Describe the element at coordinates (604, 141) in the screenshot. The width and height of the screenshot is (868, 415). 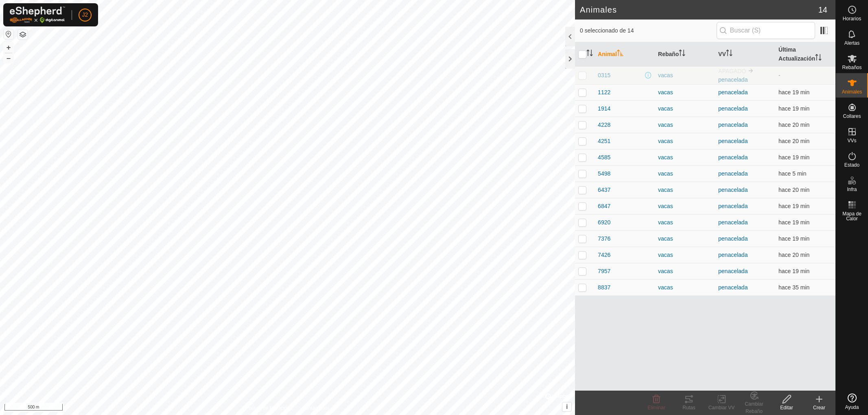
I see `span: 4251` at that location.